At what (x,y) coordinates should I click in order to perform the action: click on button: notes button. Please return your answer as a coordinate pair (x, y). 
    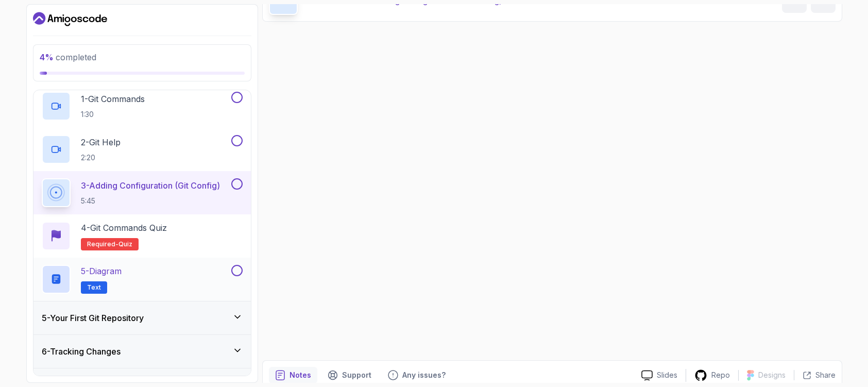
    Looking at the image, I should click on (293, 375).